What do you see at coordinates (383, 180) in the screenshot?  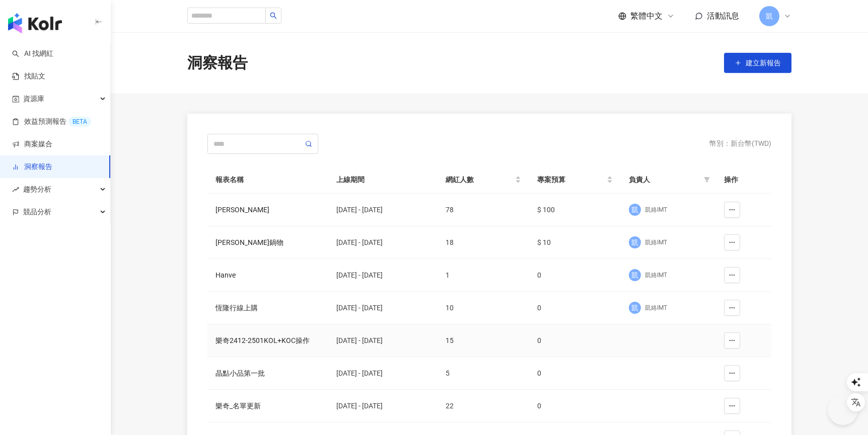 I see `th: 上線期間` at bounding box center [383, 180].